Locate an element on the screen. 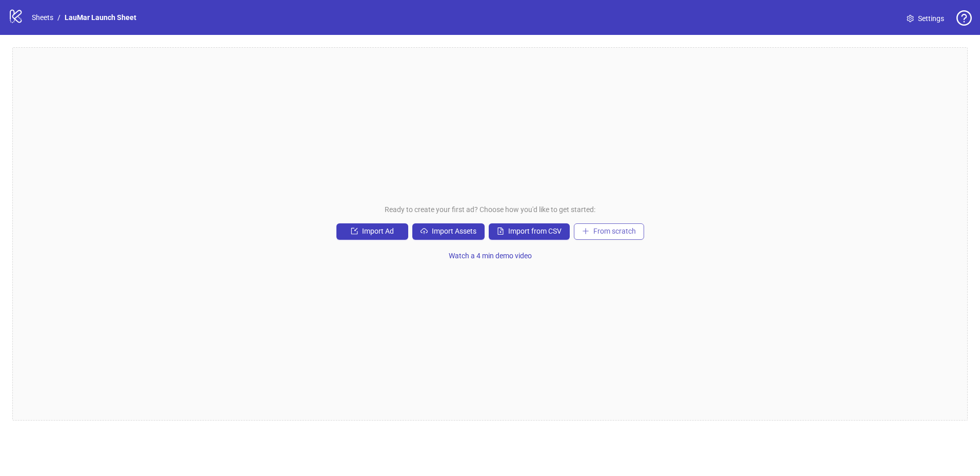 The width and height of the screenshot is (980, 476). button: Import Assets is located at coordinates (448, 231).